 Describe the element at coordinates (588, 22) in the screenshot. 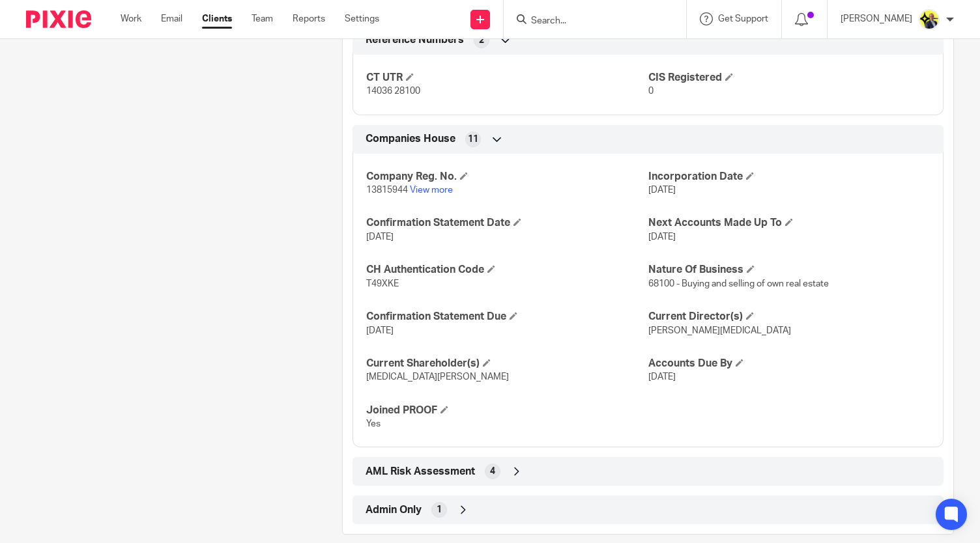

I see `input: Search` at that location.